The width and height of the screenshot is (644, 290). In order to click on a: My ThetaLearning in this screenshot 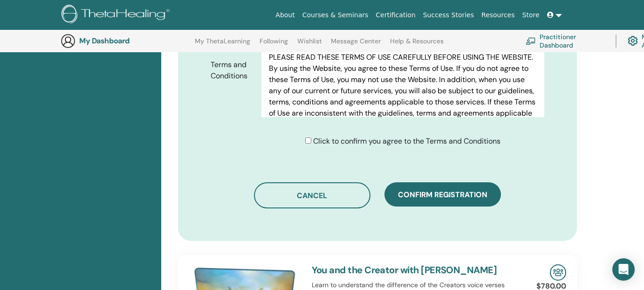, I will do `click(222, 45)`.